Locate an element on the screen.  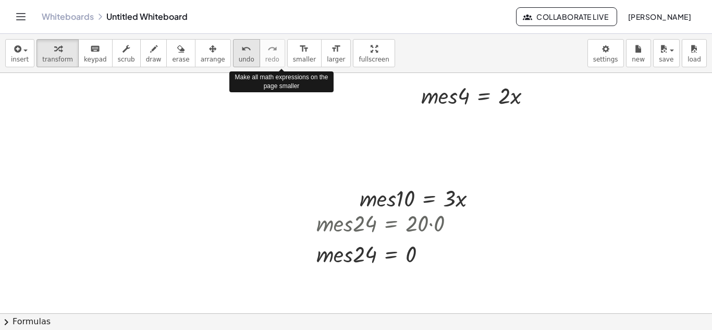
span: settings is located at coordinates (605, 59).